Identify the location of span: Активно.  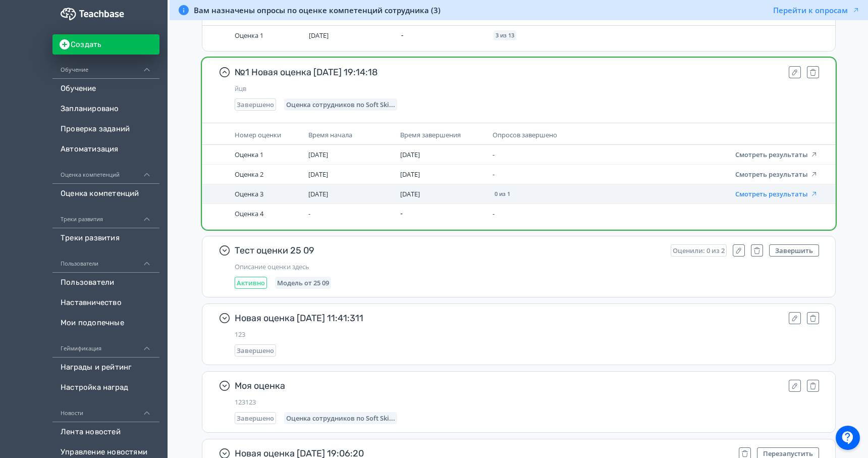
(251, 282).